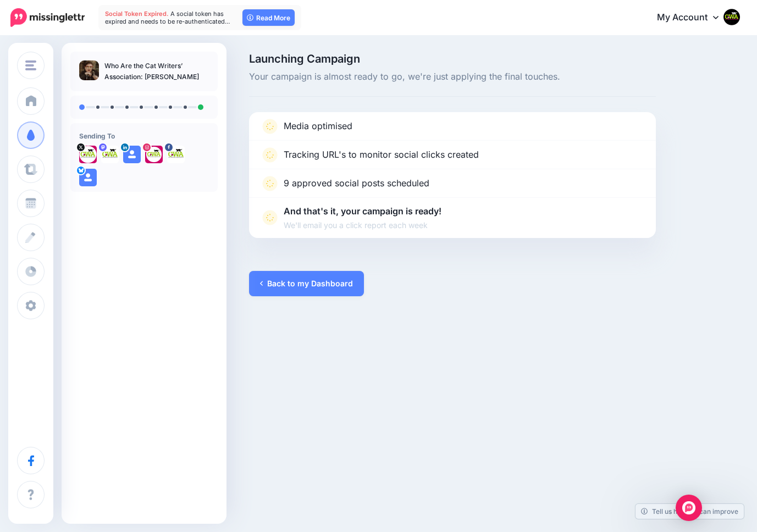 This screenshot has width=757, height=532. I want to click on img: ffae8dcf99b1d535-87638.png, so click(110, 154).